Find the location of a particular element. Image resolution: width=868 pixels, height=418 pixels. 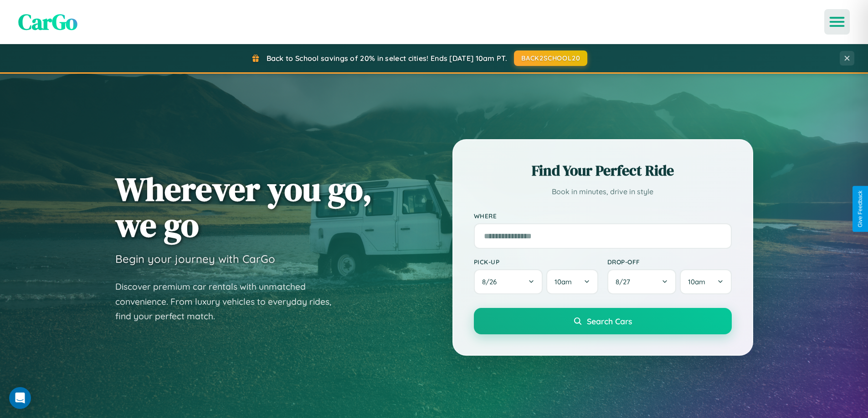

div: Open Intercom Messenger is located at coordinates (20, 398).